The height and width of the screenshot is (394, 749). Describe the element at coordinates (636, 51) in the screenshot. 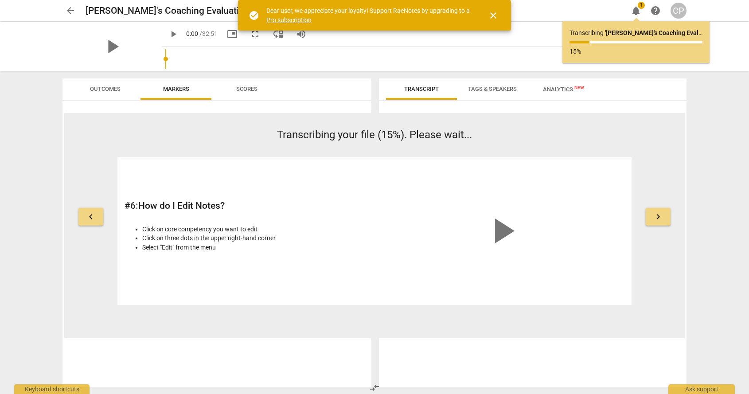

I see `p: 15%` at that location.